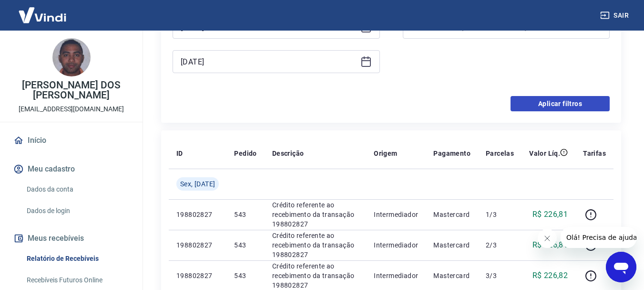  I want to click on img: Vindi, so click(42, 15).